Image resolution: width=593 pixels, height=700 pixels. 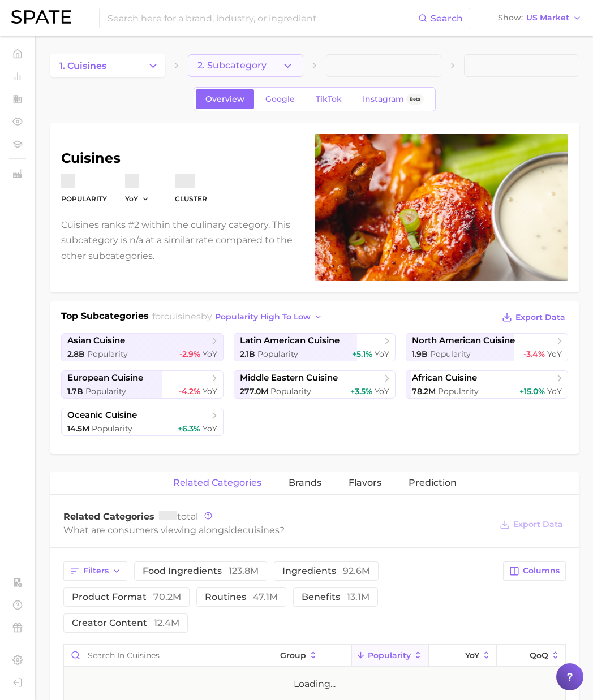 What do you see at coordinates (104, 318) in the screenshot?
I see `h1: Top Subcategories` at bounding box center [104, 318].